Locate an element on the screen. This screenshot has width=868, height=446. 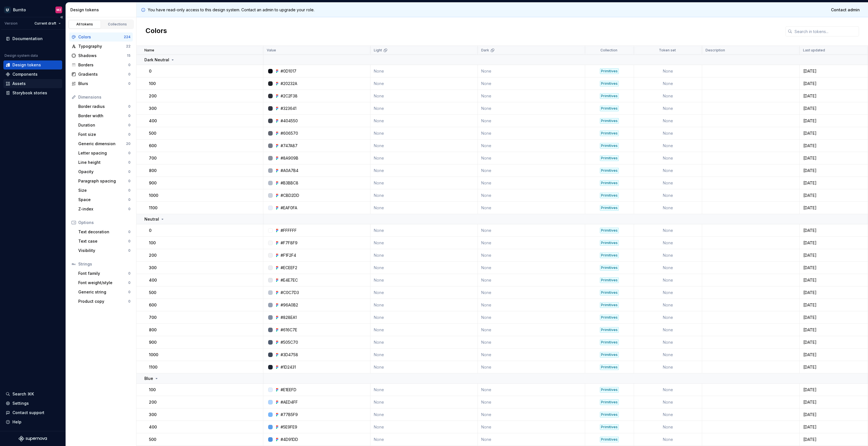
a: Text decoration0 is located at coordinates (104, 232).